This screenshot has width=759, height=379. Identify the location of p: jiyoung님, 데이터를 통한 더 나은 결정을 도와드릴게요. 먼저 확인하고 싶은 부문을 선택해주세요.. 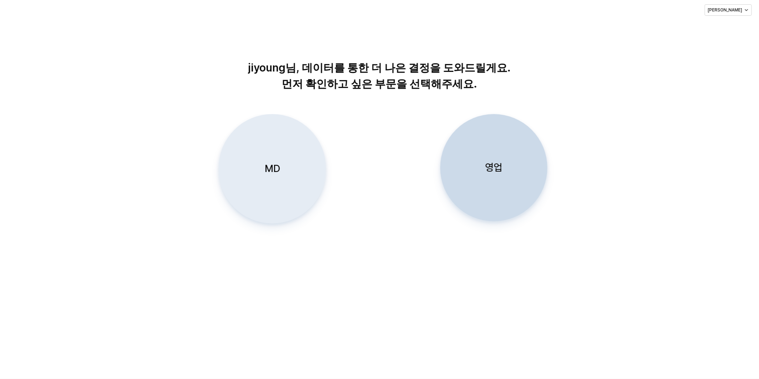
(379, 76).